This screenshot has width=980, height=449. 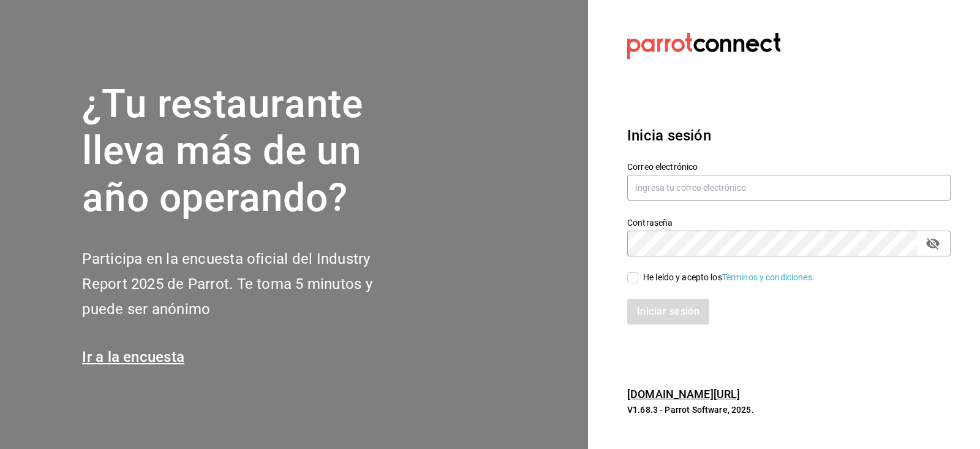 I want to click on p: V1.68.3 - Parrot Software, 2025., so click(x=789, y=409).